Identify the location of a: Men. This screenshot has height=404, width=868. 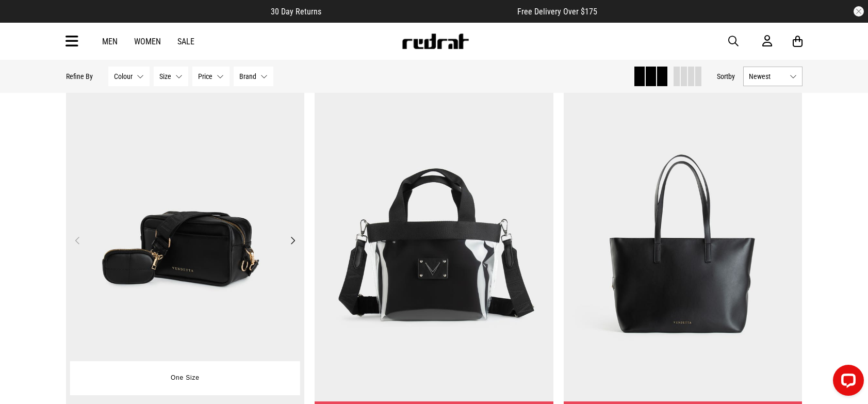
(110, 41).